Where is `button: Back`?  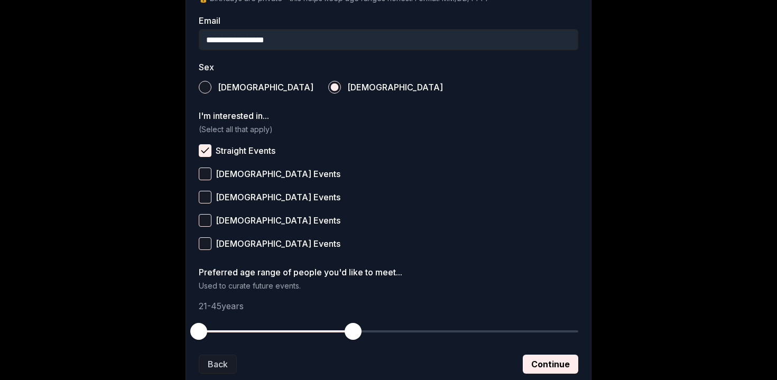
button: Back is located at coordinates (218, 364).